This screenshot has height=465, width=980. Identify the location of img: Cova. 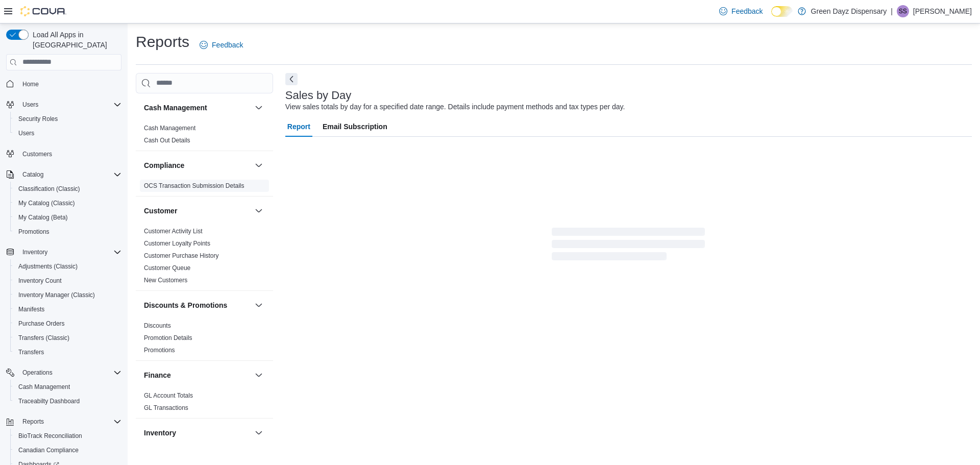
(44, 11).